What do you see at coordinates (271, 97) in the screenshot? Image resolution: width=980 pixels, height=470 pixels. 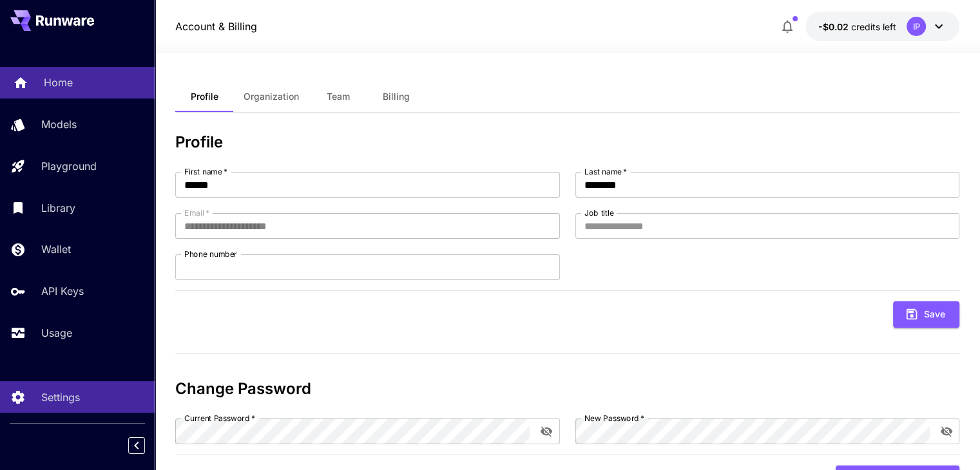 I see `span: Organization` at bounding box center [271, 97].